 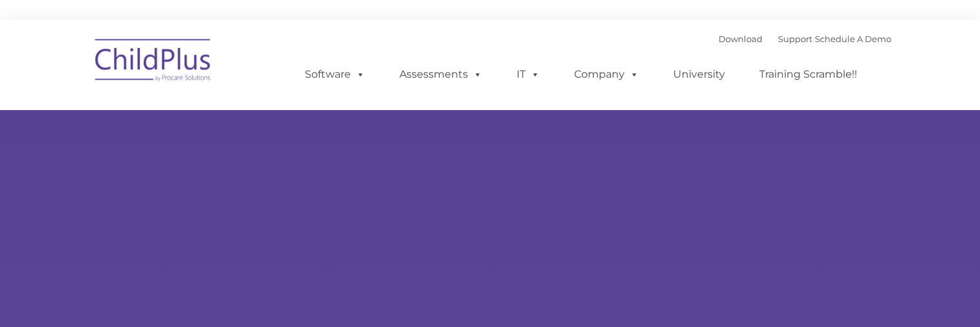 What do you see at coordinates (607, 74) in the screenshot?
I see `a: Company` at bounding box center [607, 74].